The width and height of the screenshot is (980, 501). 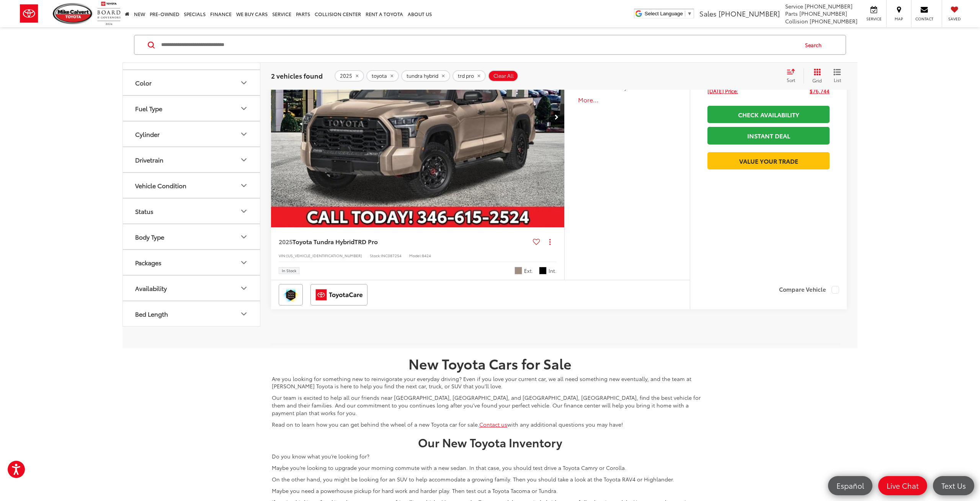 I want to click on span: Model:, so click(x=415, y=255).